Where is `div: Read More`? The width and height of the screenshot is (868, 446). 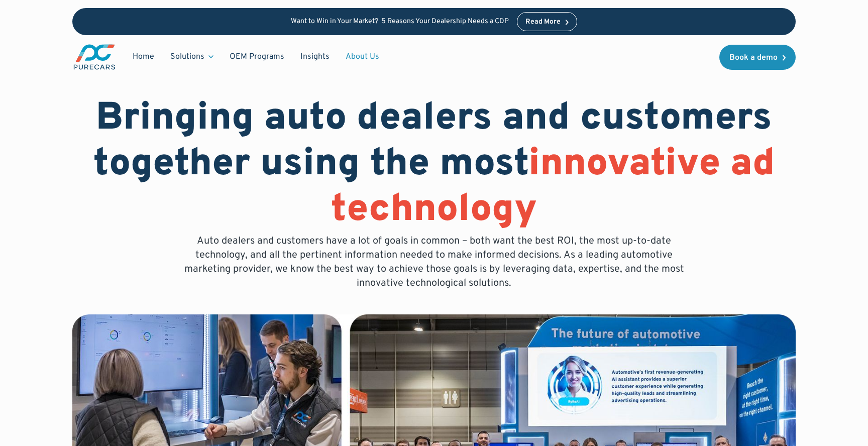
div: Read More is located at coordinates (543, 22).